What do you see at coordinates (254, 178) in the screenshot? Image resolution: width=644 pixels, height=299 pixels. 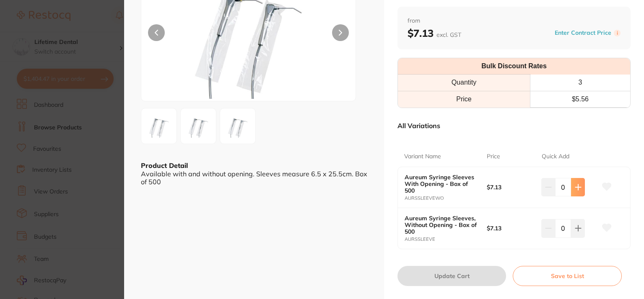 I see `div: Available with and without opening. Sleeves measure 6.5 x 25.5cm. Box of 500` at bounding box center [254, 178].